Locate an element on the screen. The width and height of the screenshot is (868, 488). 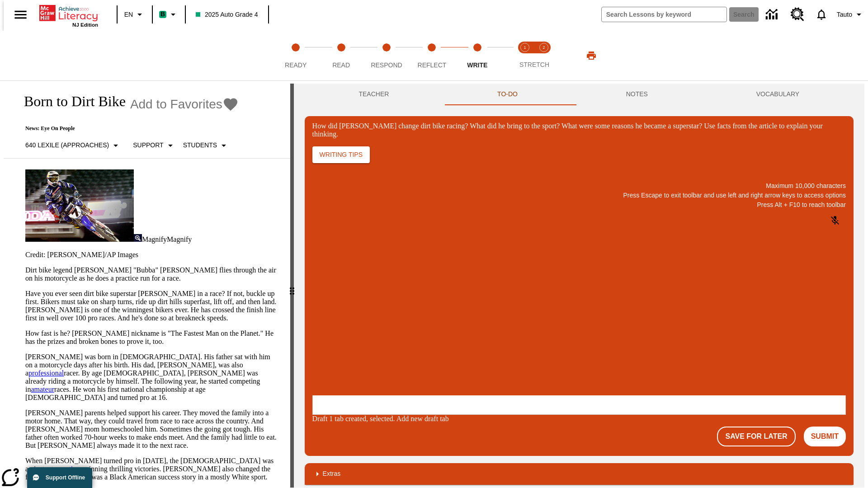
p: Press Alt + F10 to reach toolbar is located at coordinates (579, 205).